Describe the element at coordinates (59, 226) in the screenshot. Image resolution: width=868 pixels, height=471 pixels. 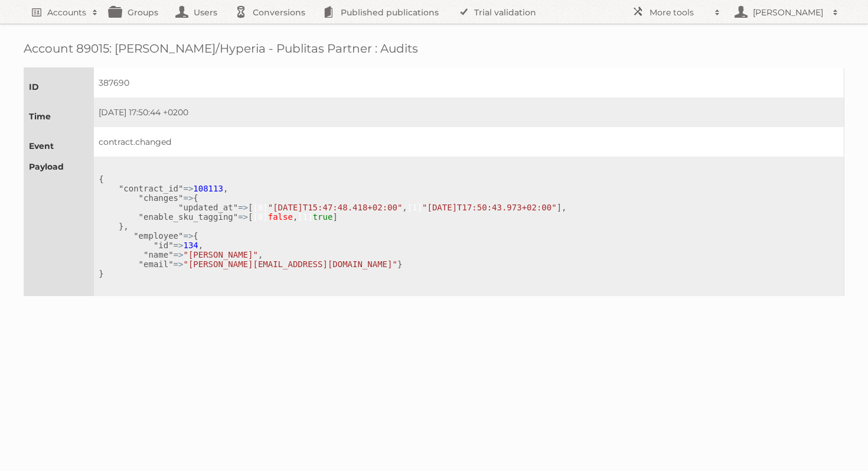
I see `th: Payload` at that location.